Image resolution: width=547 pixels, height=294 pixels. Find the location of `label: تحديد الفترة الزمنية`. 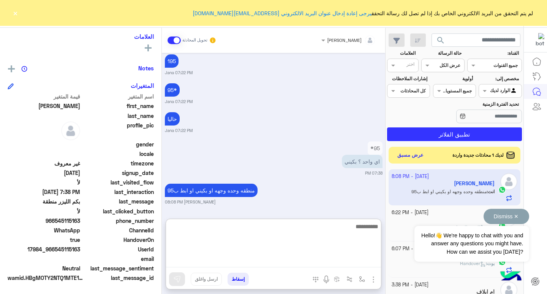

label: تحديد الفترة الزمنية is located at coordinates (476, 104).